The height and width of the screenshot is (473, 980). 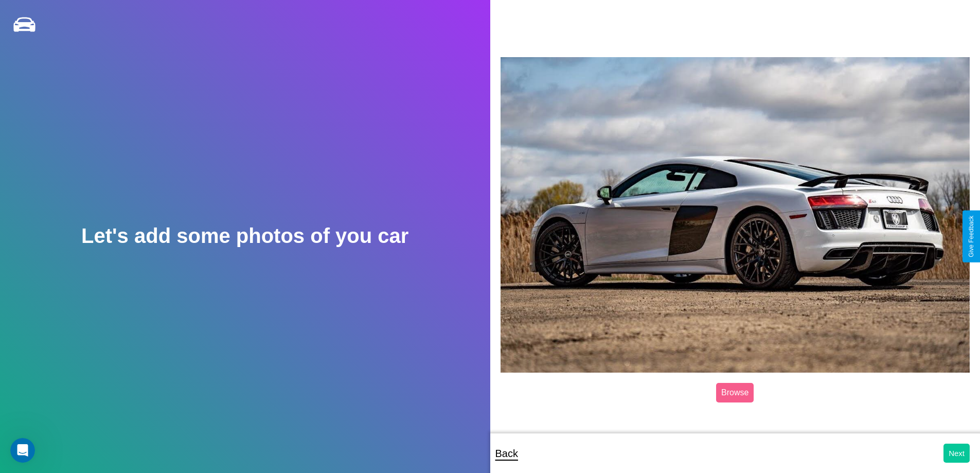 I want to click on p: Back, so click(x=507, y=453).